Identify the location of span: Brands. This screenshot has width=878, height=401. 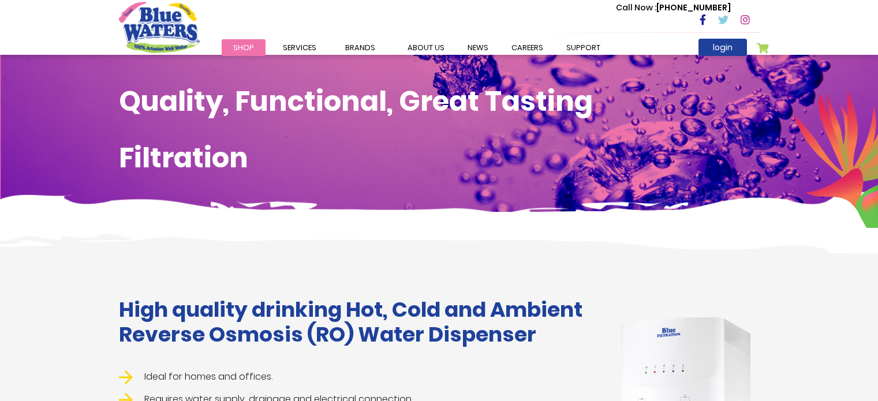
(360, 47).